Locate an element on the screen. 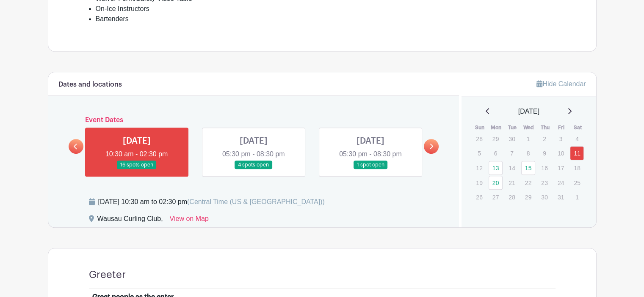 This screenshot has width=644, height=297. th: Tue is located at coordinates (512, 127).